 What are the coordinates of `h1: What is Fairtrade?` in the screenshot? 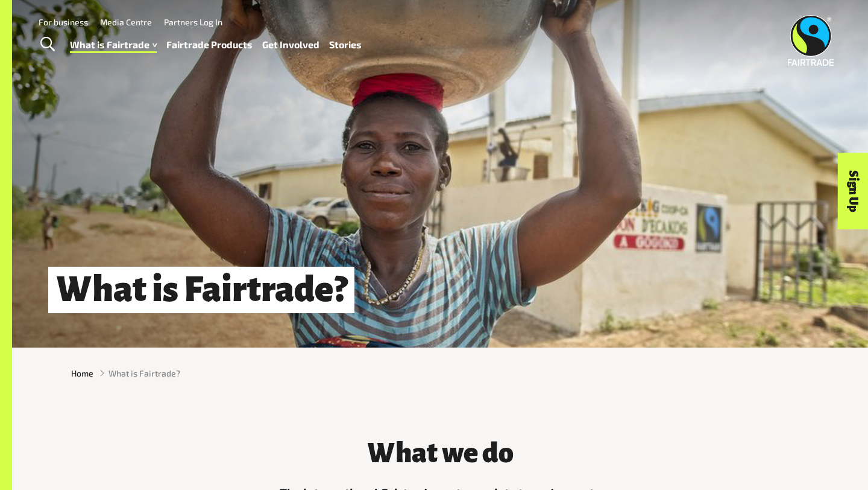 It's located at (201, 289).